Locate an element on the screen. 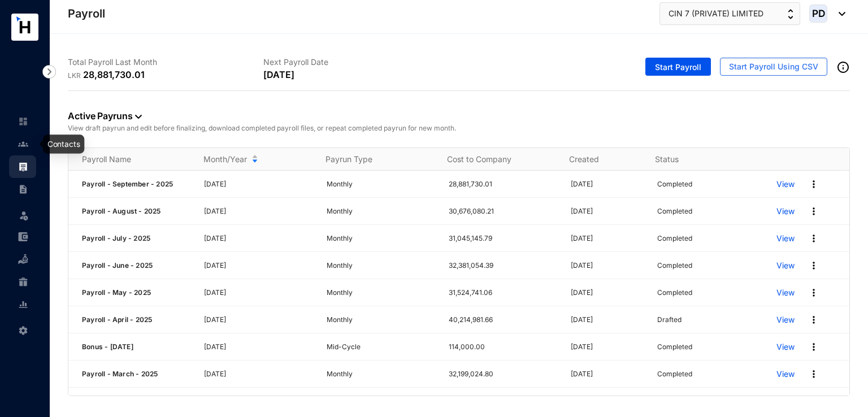  p: Mid-Cycle is located at coordinates (381, 347).